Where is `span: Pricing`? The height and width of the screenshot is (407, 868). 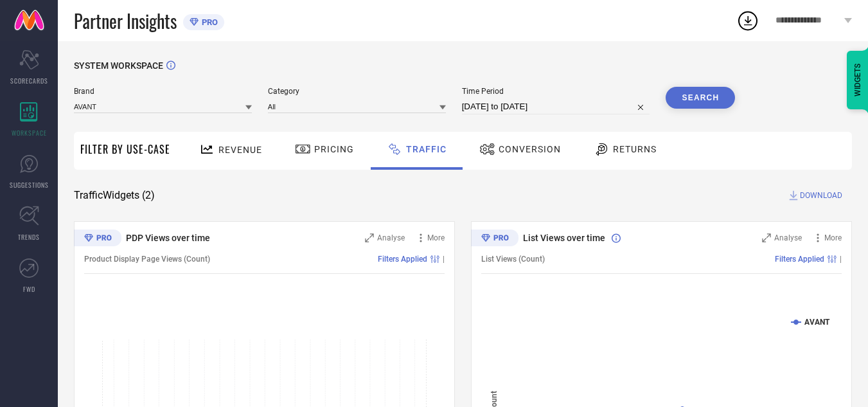 span: Pricing is located at coordinates (335, 149).